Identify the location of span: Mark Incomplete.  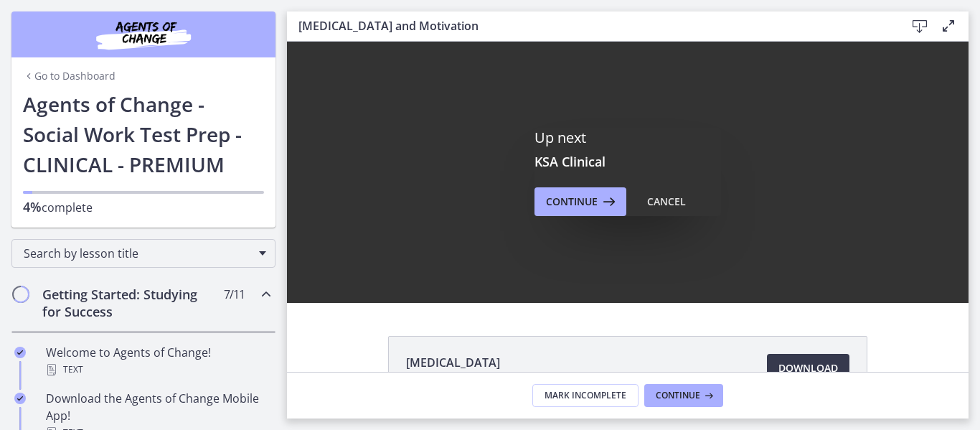
(585, 396).